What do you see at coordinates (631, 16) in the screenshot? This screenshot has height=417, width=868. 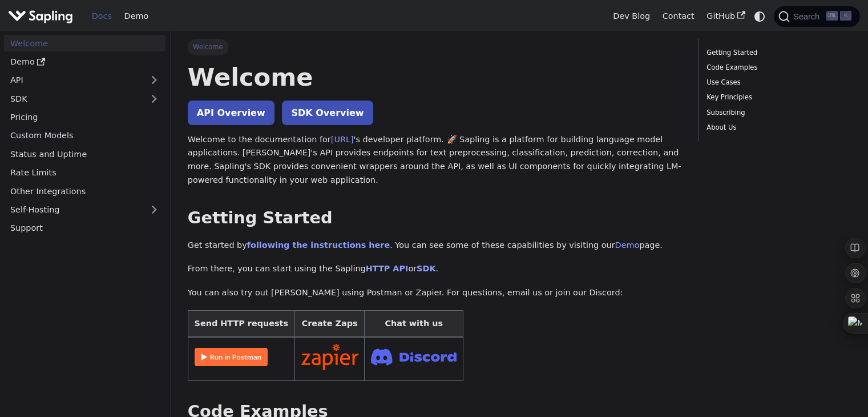 I see `a: Dev Blog` at bounding box center [631, 16].